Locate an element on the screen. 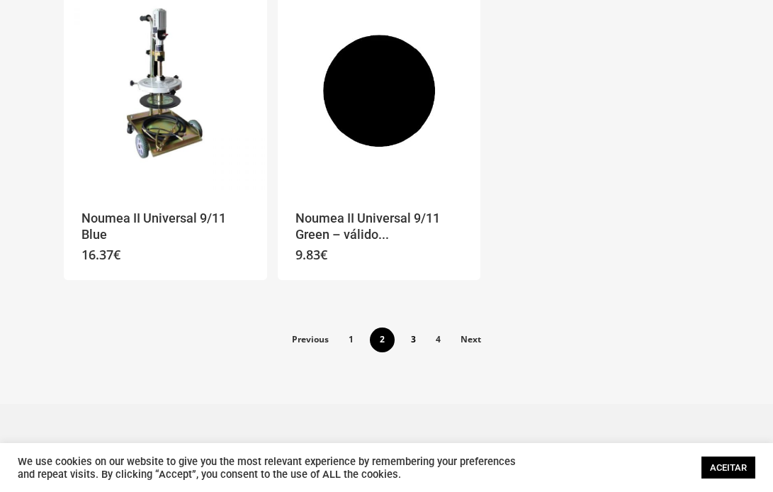 This screenshot has width=773, height=492. a: Page 3 is located at coordinates (413, 339).